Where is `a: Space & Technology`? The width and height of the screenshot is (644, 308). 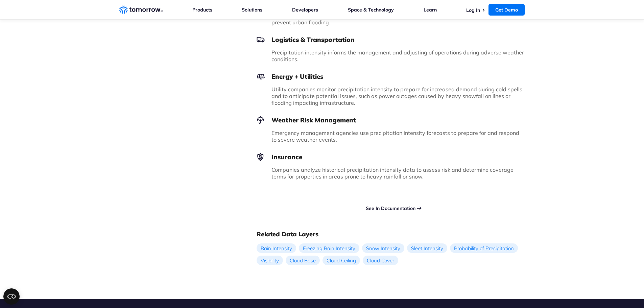 a: Space & Technology is located at coordinates (371, 10).